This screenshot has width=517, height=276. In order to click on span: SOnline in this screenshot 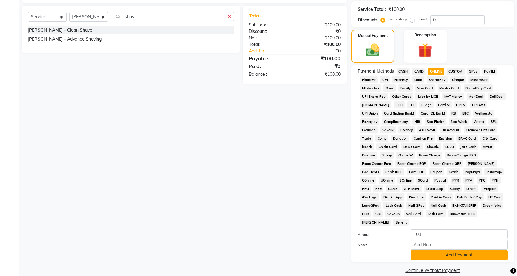, I will do `click(406, 180)`.